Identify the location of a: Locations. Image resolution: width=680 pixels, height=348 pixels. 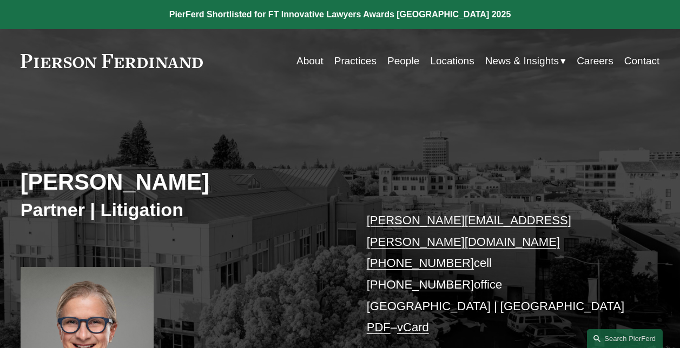
(452, 61).